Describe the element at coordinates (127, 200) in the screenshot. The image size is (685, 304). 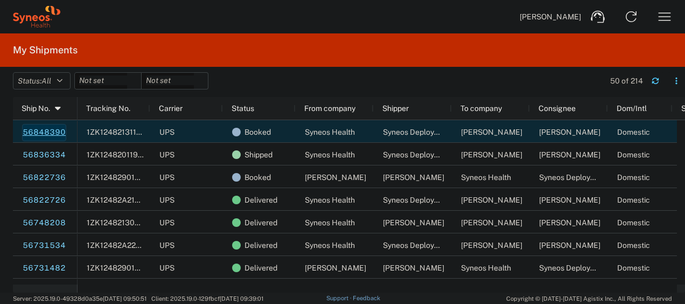
I see `span: 1ZK12482A218572868` at that location.